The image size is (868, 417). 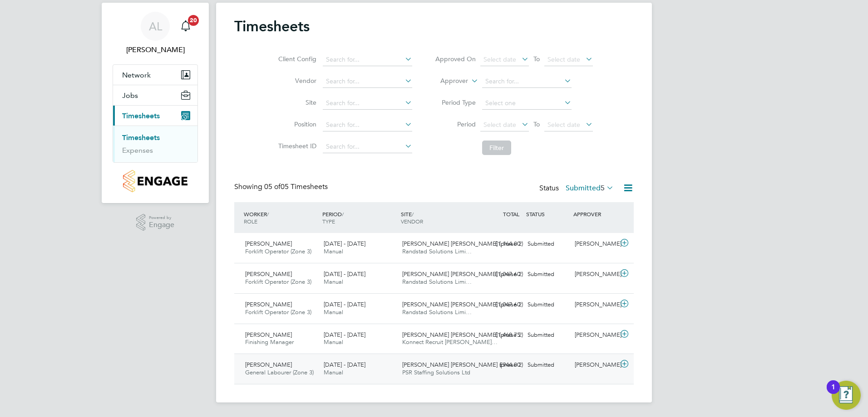 I want to click on div: £1,468.75, so click(x=500, y=335).